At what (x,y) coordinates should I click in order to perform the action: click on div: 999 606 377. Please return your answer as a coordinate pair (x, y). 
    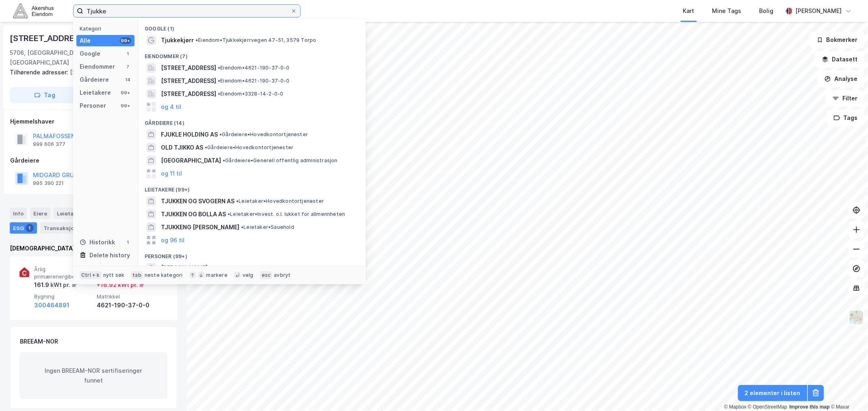
    Looking at the image, I should click on (49, 144).